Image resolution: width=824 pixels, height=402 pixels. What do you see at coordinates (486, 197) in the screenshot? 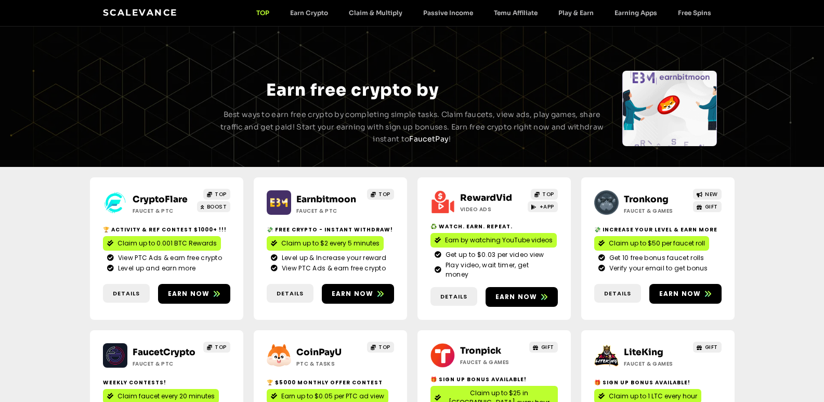
I see `a: RewardVid` at bounding box center [486, 197].